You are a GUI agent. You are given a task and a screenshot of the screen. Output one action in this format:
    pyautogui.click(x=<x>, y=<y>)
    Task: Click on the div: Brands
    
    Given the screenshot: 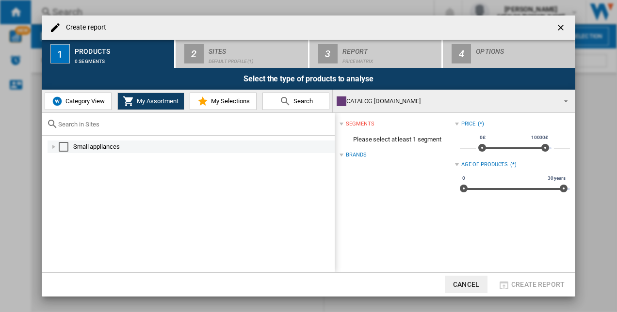 What is the action you would take?
    pyautogui.click(x=356, y=155)
    